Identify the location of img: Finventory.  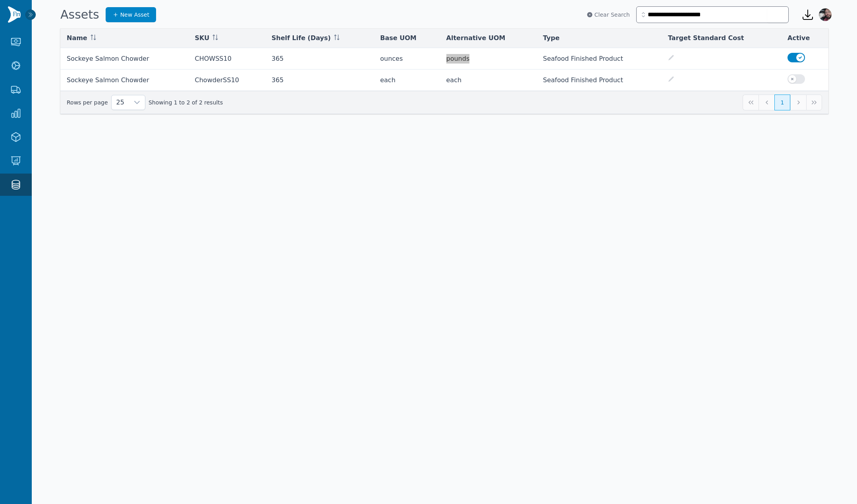
(14, 14).